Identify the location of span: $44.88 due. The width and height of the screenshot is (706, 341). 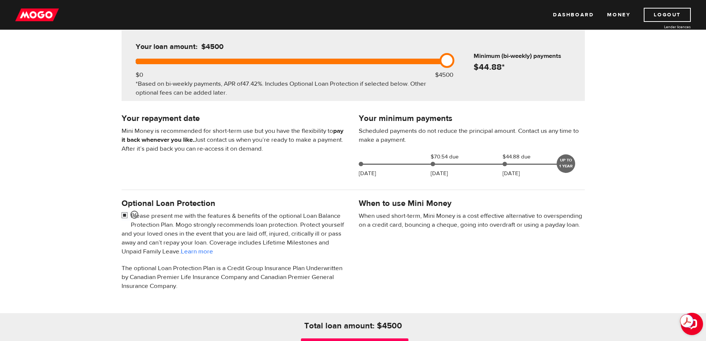
(521, 157).